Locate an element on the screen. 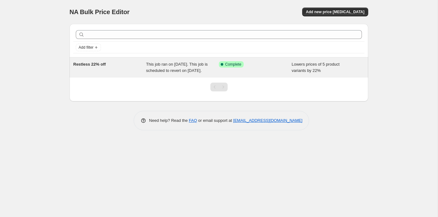 This screenshot has height=217, width=438. span: Lowers prices of 5 product variants by 22% is located at coordinates (316, 67).